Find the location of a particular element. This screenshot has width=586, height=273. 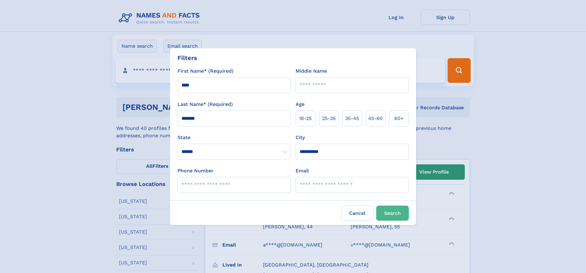

span: 60+ is located at coordinates (399, 119).